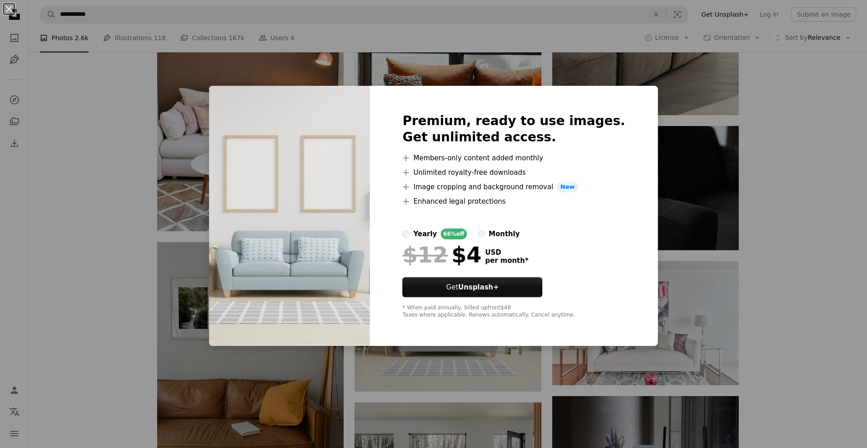  Describe the element at coordinates (472, 287) in the screenshot. I see `button: GetUnsplash+` at that location.